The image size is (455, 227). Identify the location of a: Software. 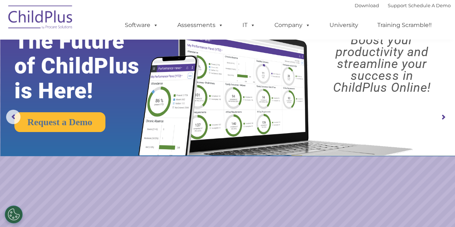
(141, 25).